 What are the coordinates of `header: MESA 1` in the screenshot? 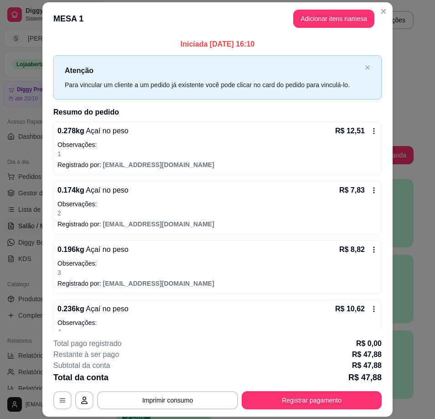 It's located at (218, 19).